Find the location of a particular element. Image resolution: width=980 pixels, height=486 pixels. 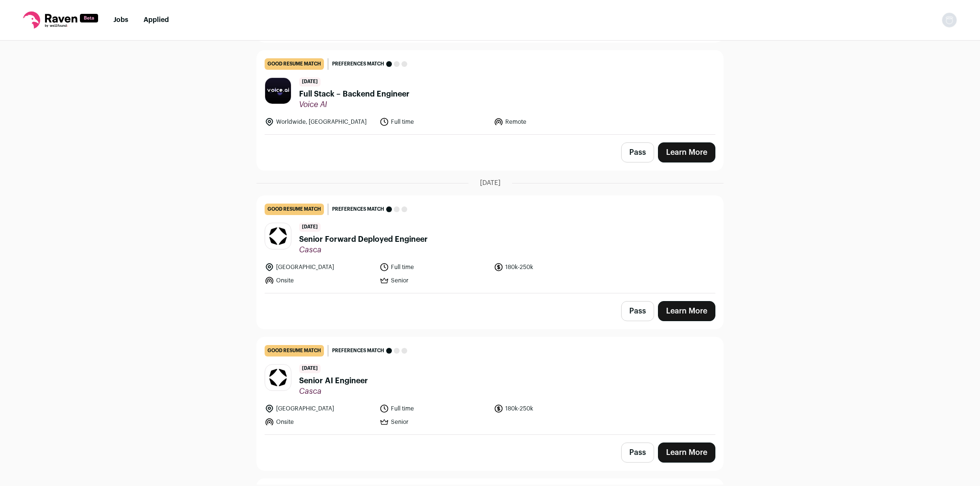

a: Applied is located at coordinates (156, 20).